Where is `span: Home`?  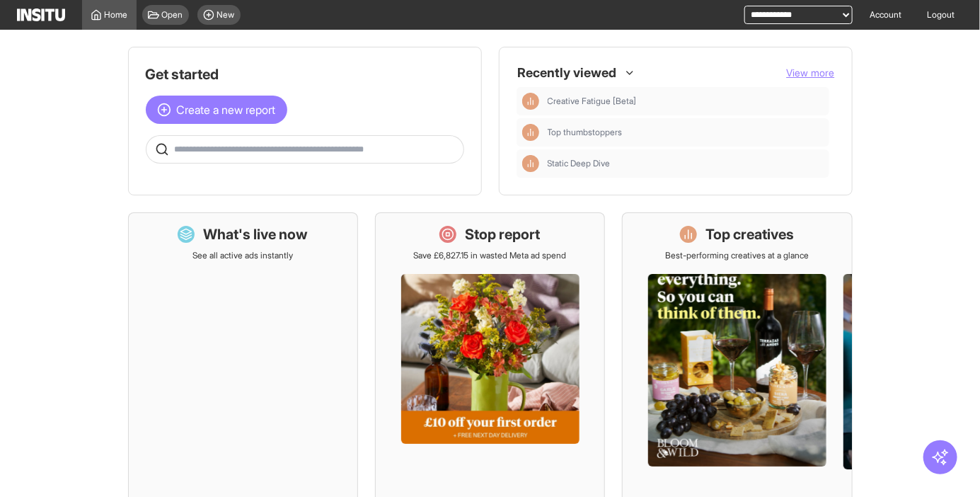
span: Home is located at coordinates (116, 15).